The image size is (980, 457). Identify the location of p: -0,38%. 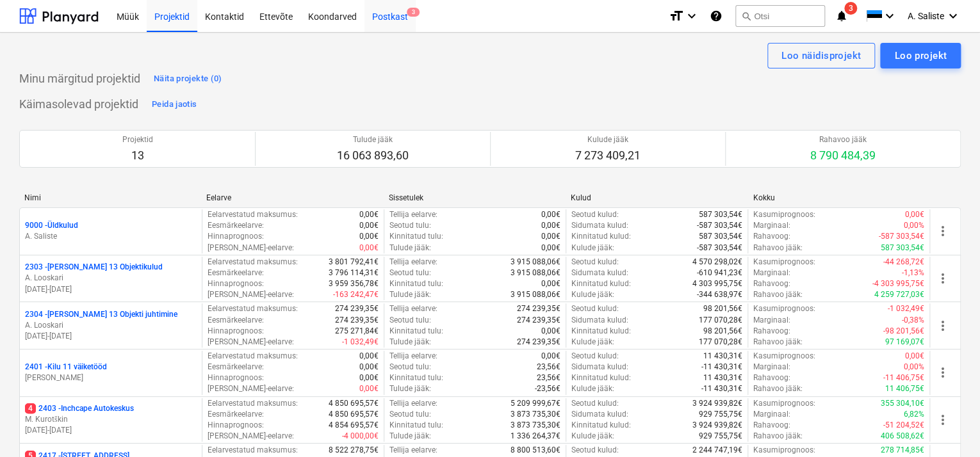
(913, 320).